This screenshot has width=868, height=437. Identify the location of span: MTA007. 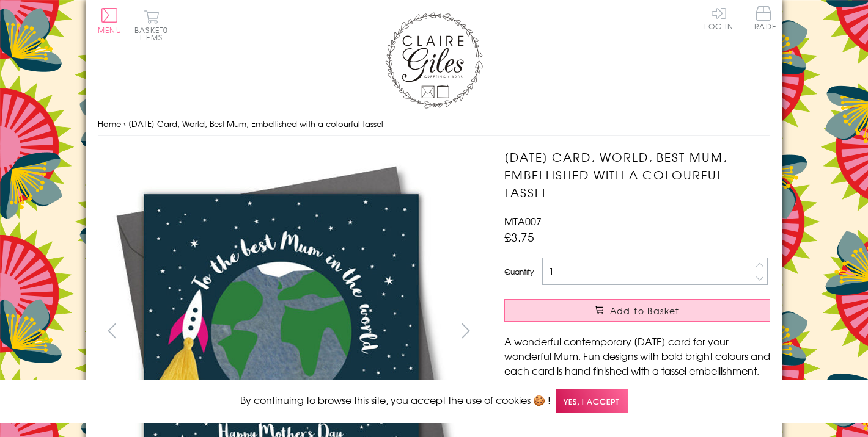
(523, 221).